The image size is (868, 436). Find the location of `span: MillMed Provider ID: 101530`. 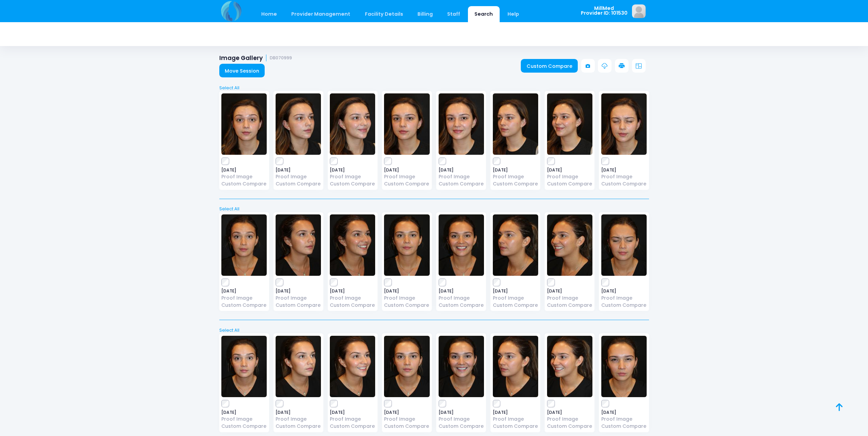

span: MillMed Provider ID: 101530 is located at coordinates (603, 11).